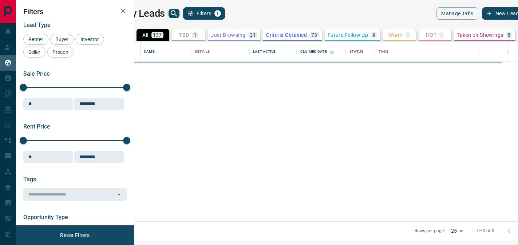 The height and width of the screenshot is (245, 518). I want to click on div: Precon, so click(60, 52).